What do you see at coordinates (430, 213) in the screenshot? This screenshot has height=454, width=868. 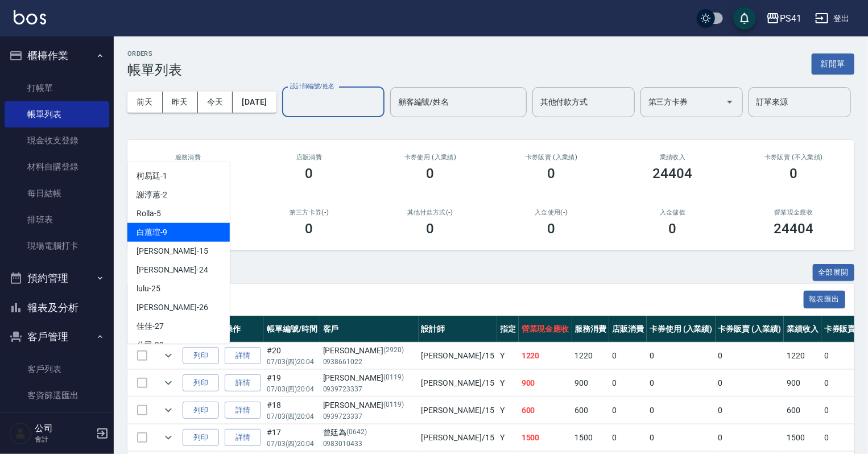 I see `h2: 其他付款方式(-)` at bounding box center [430, 213].